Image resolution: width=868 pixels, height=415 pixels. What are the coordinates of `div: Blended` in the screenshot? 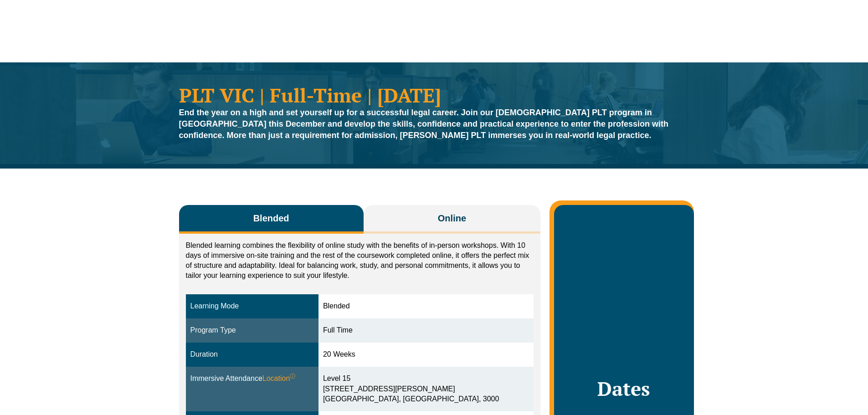 It's located at (426, 306).